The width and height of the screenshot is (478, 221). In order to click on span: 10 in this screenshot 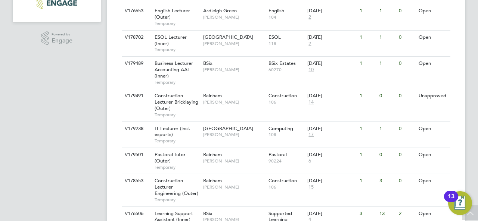, I will do `click(311, 70)`.